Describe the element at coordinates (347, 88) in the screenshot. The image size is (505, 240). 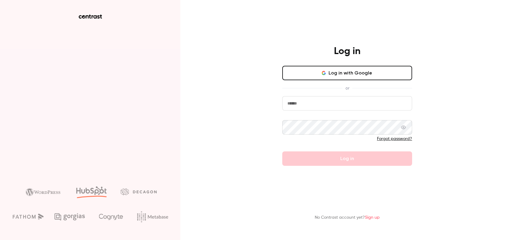
I see `span: or` at that location.